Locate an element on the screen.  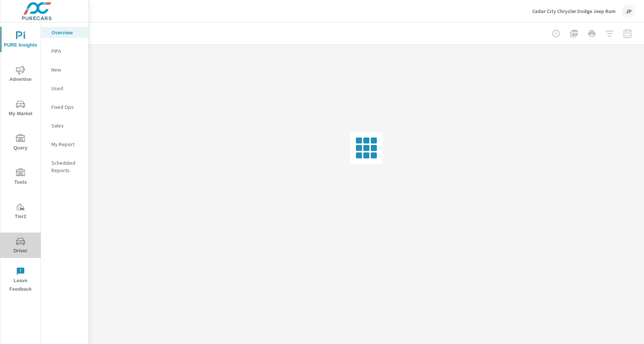
span: Advertise is located at coordinates (21, 75).